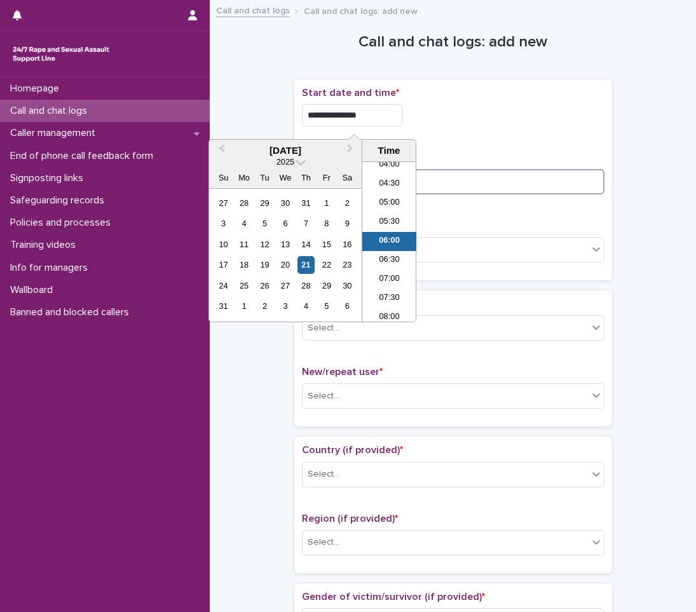 Image resolution: width=696 pixels, height=612 pixels. Describe the element at coordinates (51, 111) in the screenshot. I see `p: Call and chat logs` at that location.